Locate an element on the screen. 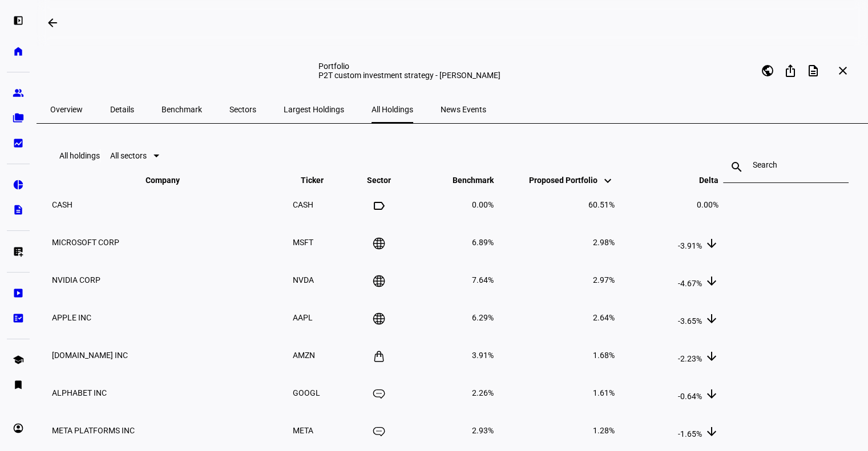 This screenshot has width=868, height=451. a: home is located at coordinates (18, 51).